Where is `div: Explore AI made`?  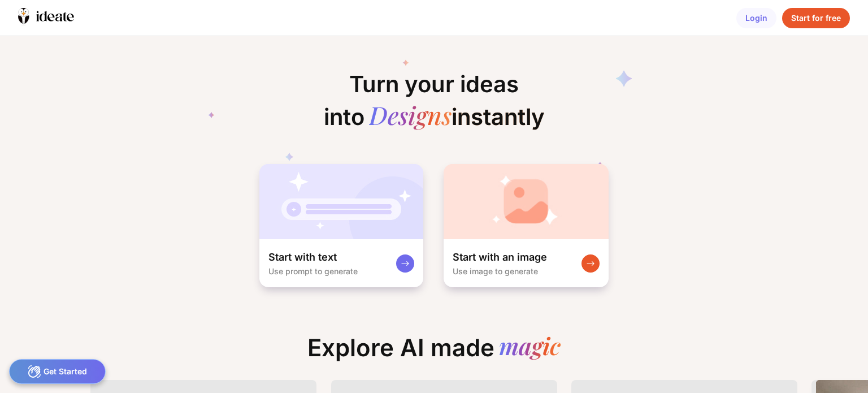 div: Explore AI made is located at coordinates (434, 352).